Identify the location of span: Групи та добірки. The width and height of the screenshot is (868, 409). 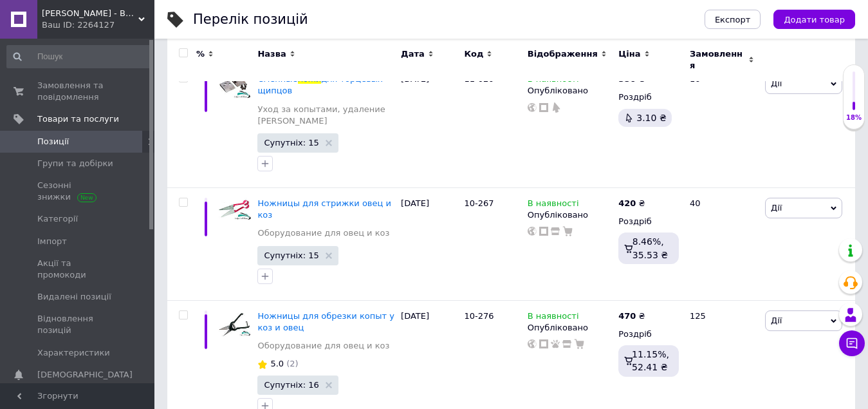
(75, 163).